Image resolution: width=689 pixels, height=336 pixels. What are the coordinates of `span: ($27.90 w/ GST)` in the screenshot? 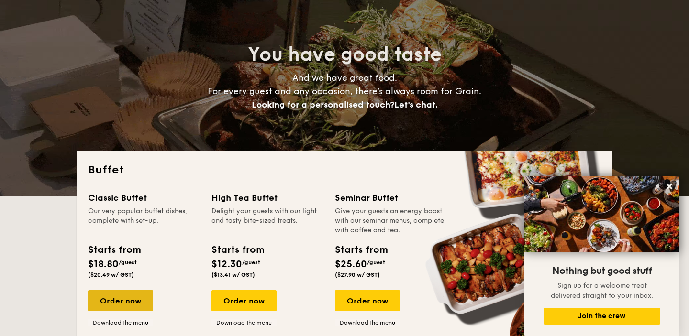 It's located at (357, 275).